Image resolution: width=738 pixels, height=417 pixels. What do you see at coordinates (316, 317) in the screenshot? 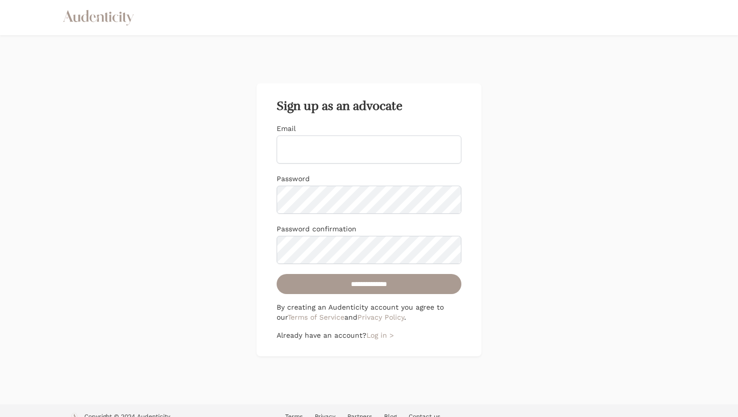
I see `a: Terms of Service` at bounding box center [316, 317].